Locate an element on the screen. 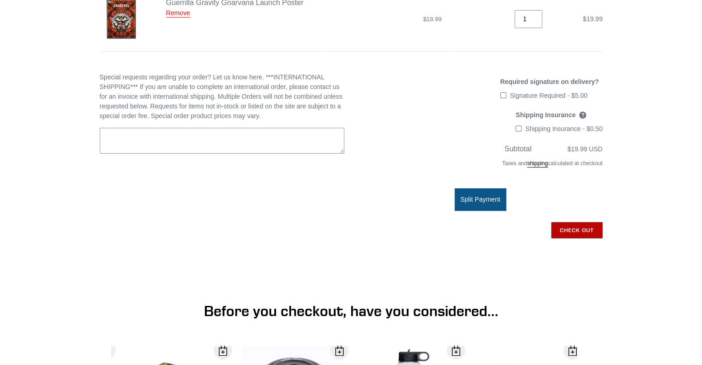 The height and width of the screenshot is (365, 702). span: Split Payment is located at coordinates (480, 199).